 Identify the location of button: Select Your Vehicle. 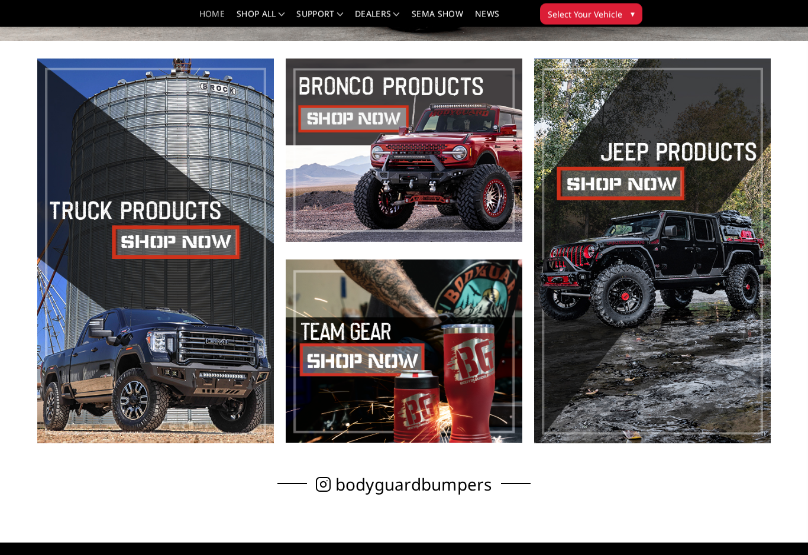
(591, 14).